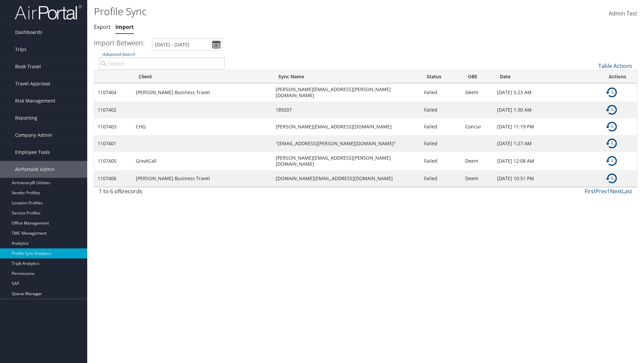  I want to click on a: Import, so click(125, 27).